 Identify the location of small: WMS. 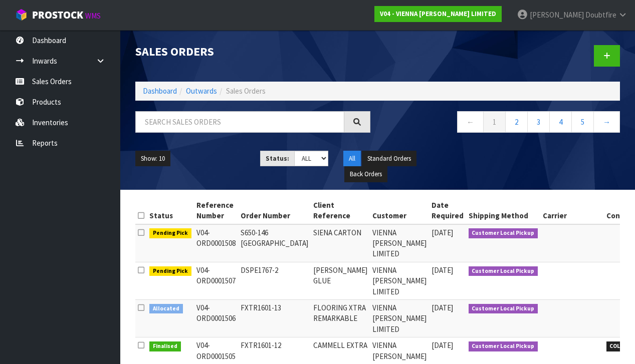
(93, 16).